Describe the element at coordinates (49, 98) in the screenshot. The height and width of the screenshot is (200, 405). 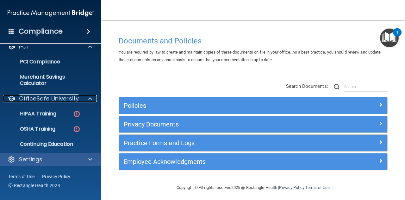
I see `p: OfficeSafe University` at that location.